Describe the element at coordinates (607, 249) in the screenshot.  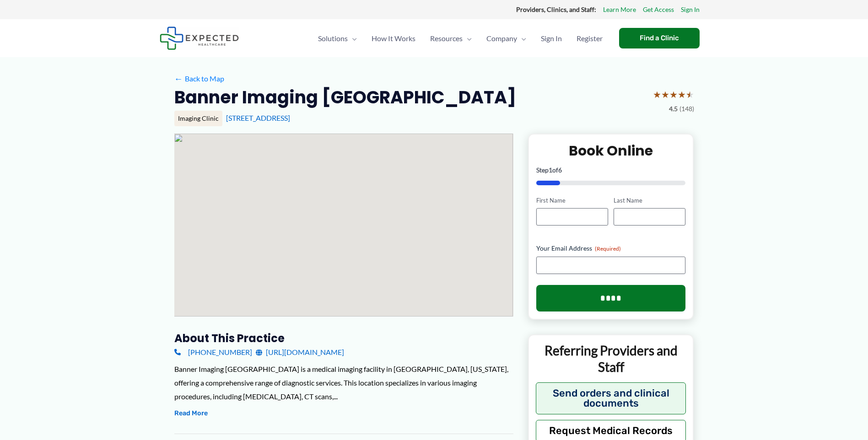
I see `span: (Required)` at that location.